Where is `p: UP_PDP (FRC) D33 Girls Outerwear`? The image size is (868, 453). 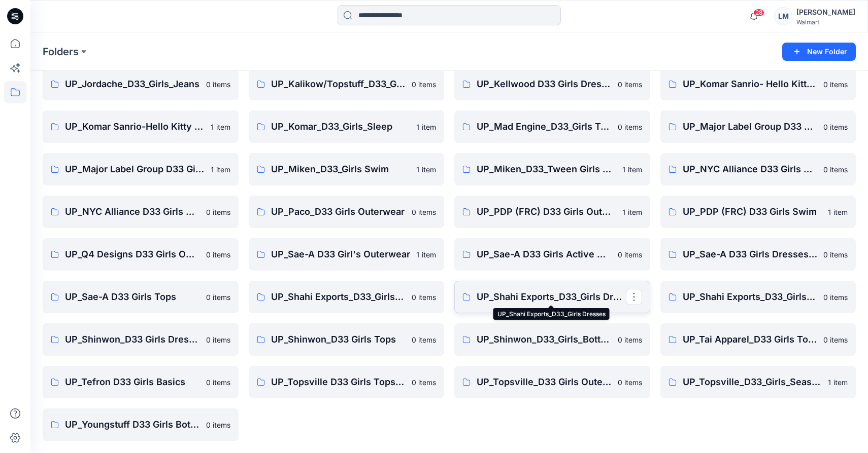
p: UP_PDP (FRC) D33 Girls Outerwear is located at coordinates (546, 212).